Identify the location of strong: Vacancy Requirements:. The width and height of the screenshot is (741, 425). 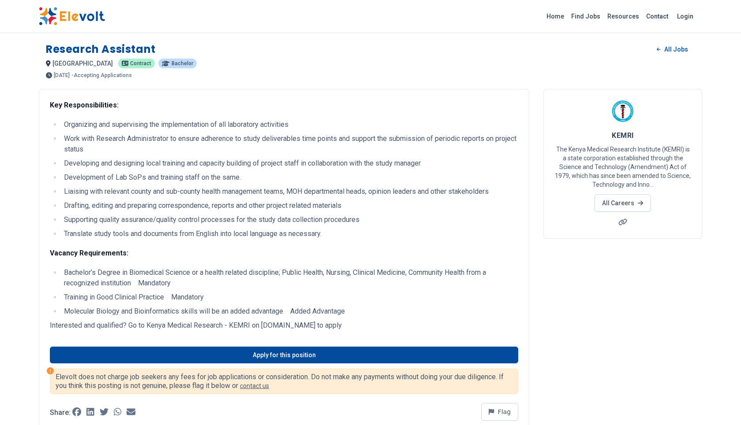
(89, 253).